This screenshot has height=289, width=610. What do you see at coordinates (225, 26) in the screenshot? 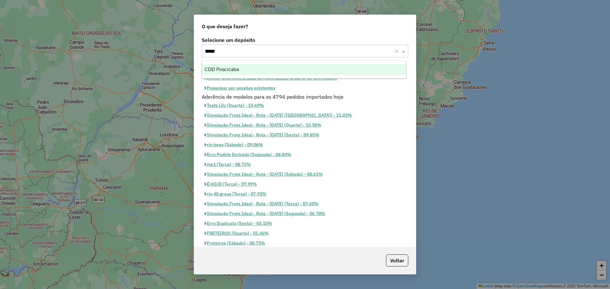
I see `span: O que deseja fazer?` at bounding box center [225, 26].